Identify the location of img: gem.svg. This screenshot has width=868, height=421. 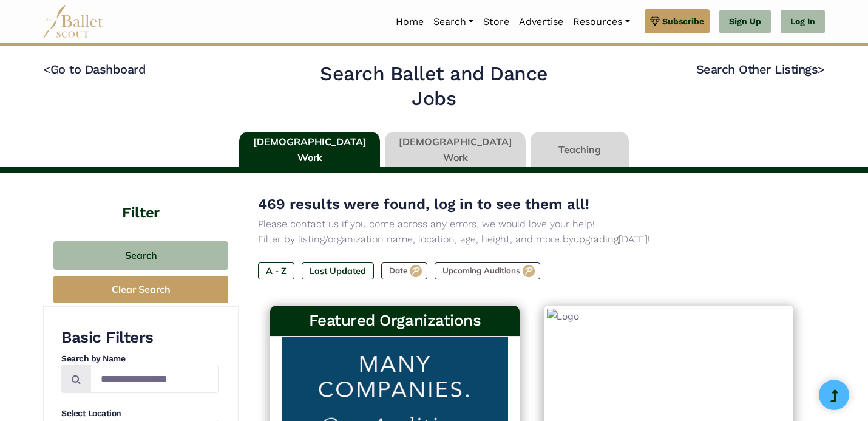
(655, 21).